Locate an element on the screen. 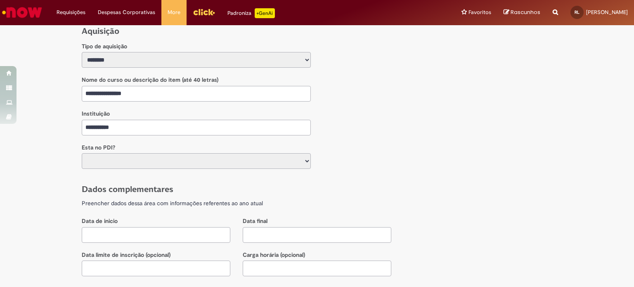 The image size is (634, 287). a: Rascunhos is located at coordinates (522, 12).